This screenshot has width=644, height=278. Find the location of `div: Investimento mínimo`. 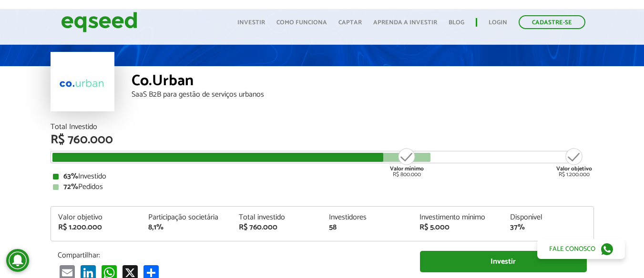

div: Investimento mínimo is located at coordinates (457, 217).